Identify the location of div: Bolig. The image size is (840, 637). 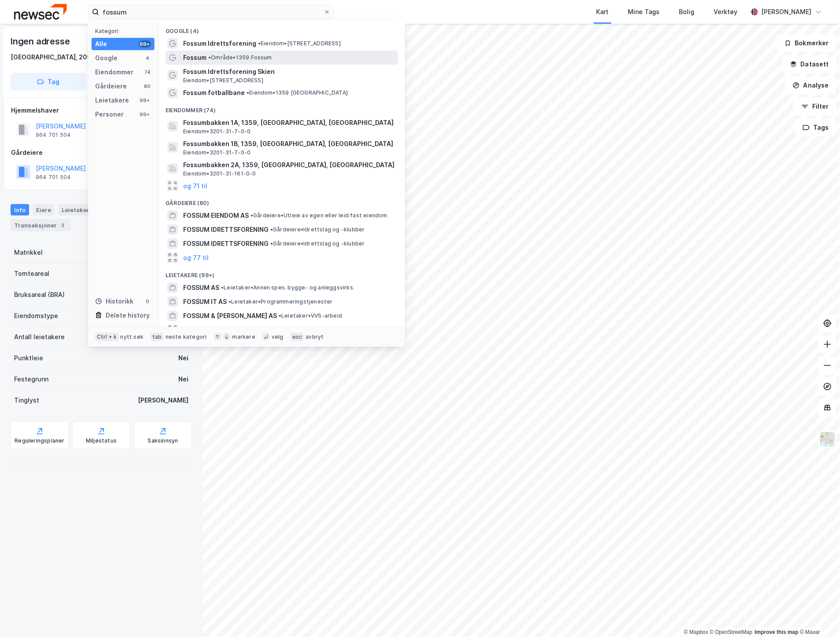
(687, 12).